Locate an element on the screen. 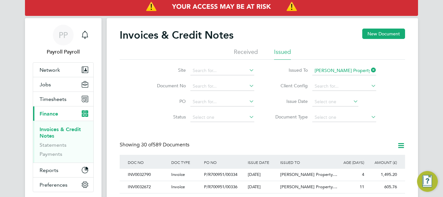  div: AMOUNT (£) is located at coordinates (382, 162).